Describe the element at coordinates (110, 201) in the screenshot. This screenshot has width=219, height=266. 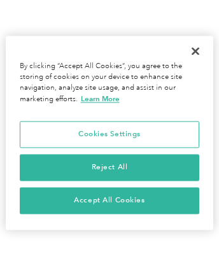
I see `button: Accept All Cookies` at that location.